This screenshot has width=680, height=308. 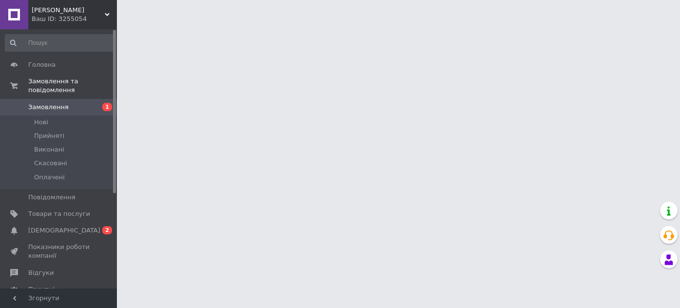 What do you see at coordinates (60, 43) in the screenshot?
I see `input: Пошук` at bounding box center [60, 43].